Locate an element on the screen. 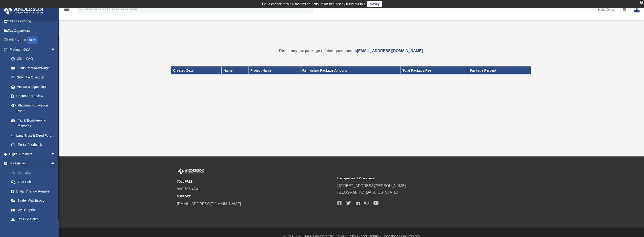 The height and width of the screenshot is (237, 644). a: Client FAQ is located at coordinates (34, 59).